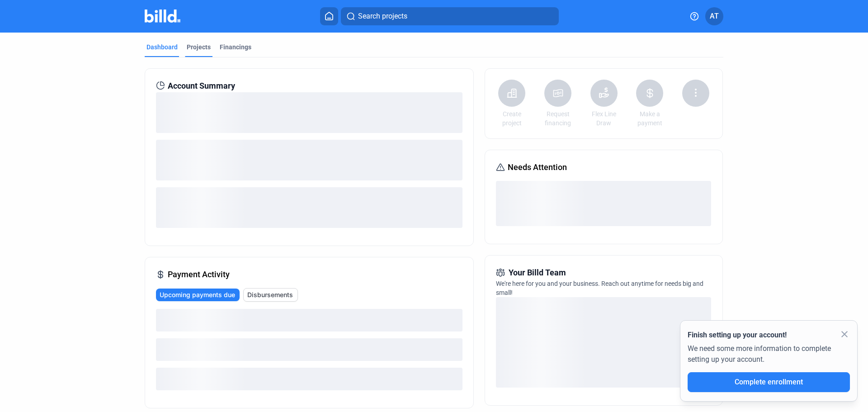 Image resolution: width=868 pixels, height=412 pixels. What do you see at coordinates (844, 334) in the screenshot?
I see `mat-icon: close` at bounding box center [844, 334].